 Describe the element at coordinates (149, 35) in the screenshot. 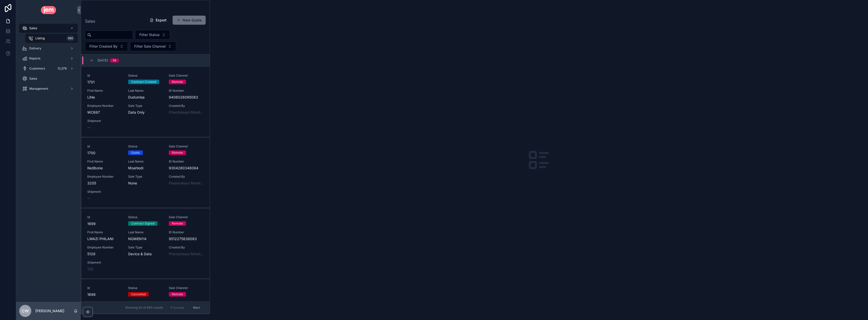

I see `span: Filter Status` at that location.